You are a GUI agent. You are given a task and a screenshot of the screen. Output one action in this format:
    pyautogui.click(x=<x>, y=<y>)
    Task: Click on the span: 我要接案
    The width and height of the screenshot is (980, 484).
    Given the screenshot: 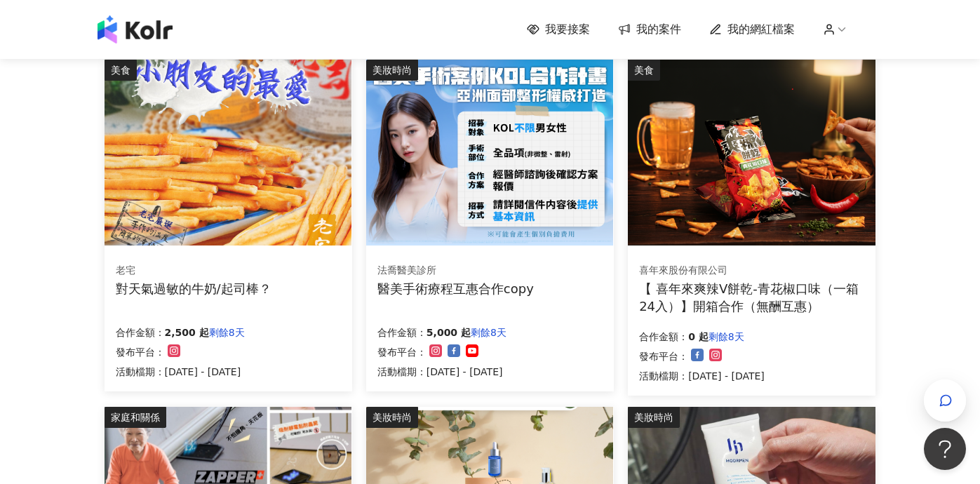 What is the action you would take?
    pyautogui.click(x=568, y=30)
    